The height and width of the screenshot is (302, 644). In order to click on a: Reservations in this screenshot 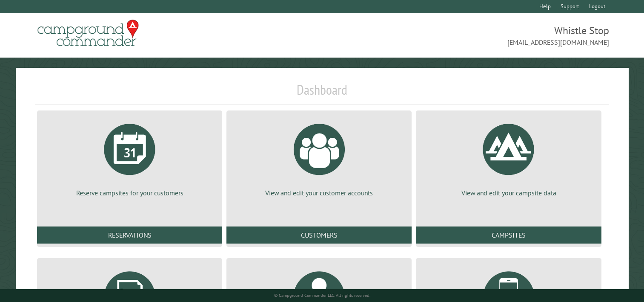, I will do `click(129, 235)`.